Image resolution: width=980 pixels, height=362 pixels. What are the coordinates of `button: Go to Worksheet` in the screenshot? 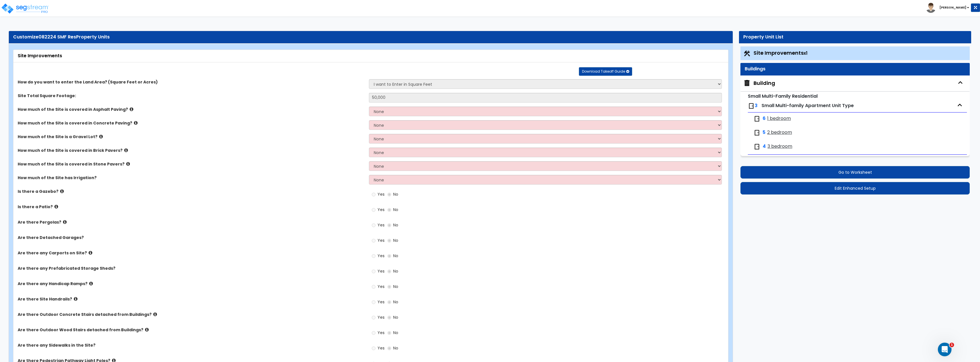 It's located at (855, 172).